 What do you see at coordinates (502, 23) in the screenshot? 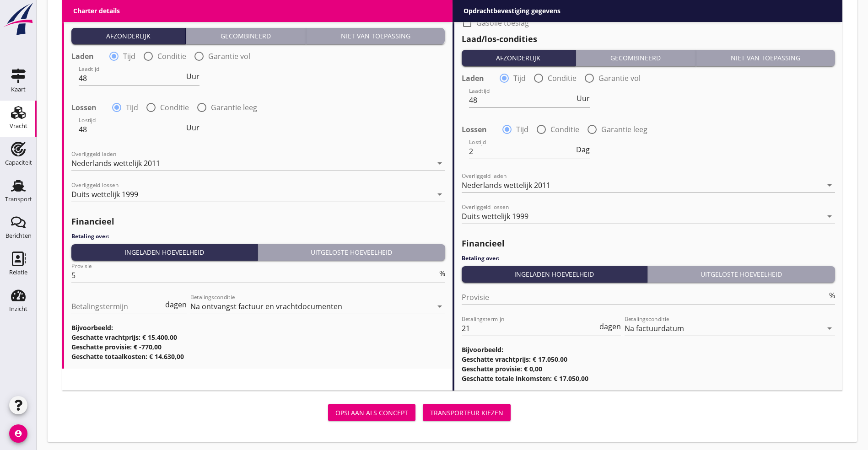
I see `label: Gasolie toeslag` at bounding box center [502, 23].